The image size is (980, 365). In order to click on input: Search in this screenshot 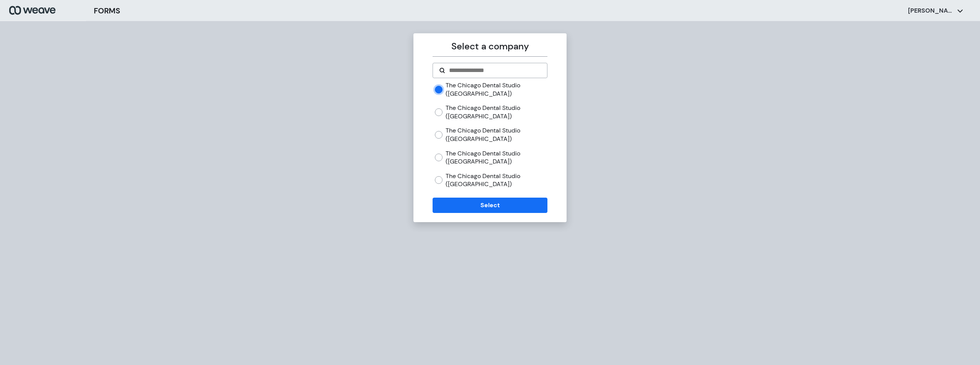, I will do `click(494, 71)`.